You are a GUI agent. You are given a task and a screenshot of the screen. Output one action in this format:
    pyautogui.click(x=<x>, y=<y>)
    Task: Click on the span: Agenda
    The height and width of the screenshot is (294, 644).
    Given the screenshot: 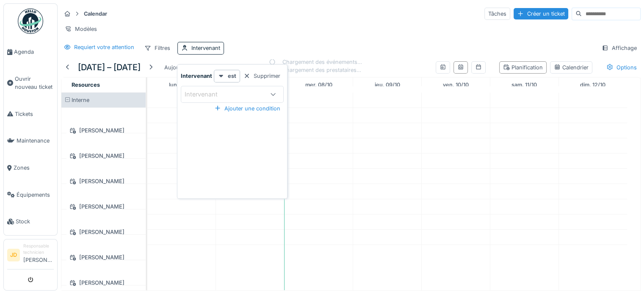 What is the action you would take?
    pyautogui.click(x=34, y=52)
    